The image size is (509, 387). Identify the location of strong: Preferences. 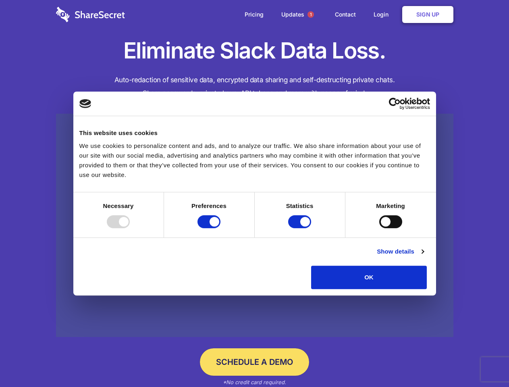
(209, 206).